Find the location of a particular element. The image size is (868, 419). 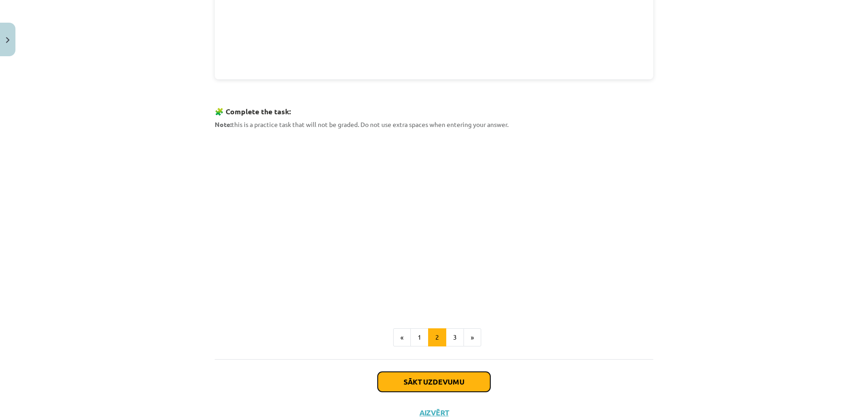

button: Sākt uzdevumu is located at coordinates (434, 382).